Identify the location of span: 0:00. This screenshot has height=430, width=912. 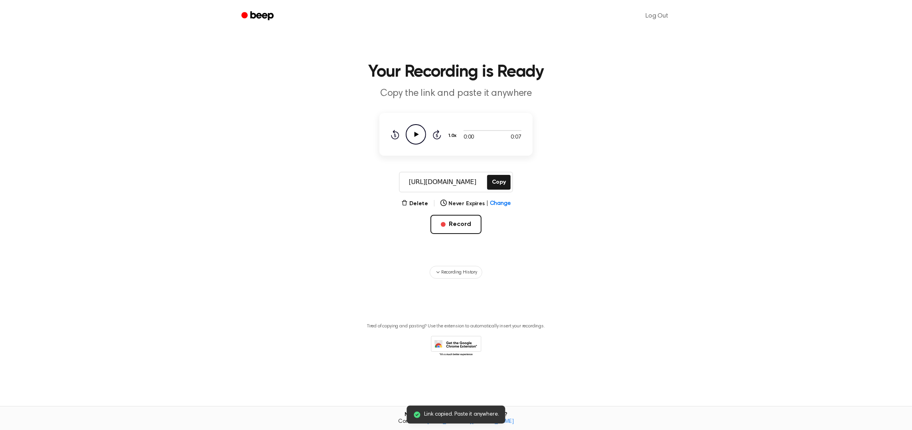
(469, 137).